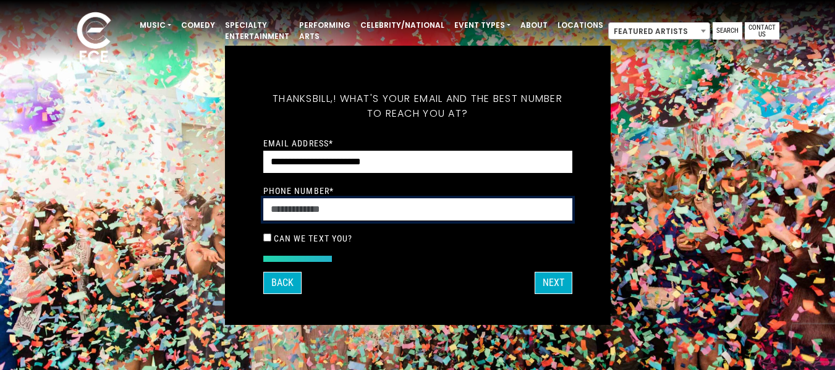 This screenshot has width=835, height=370. I want to click on a: About, so click(534, 25).